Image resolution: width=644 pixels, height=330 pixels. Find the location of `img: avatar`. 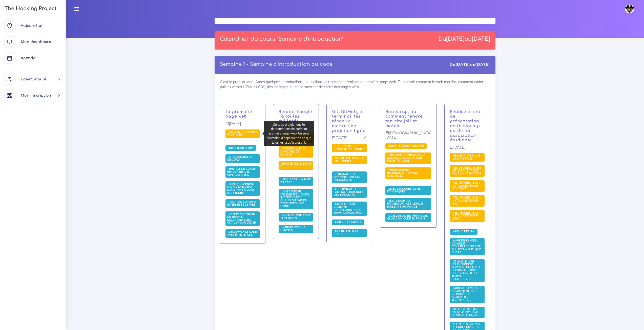

img: avatar is located at coordinates (629, 9).